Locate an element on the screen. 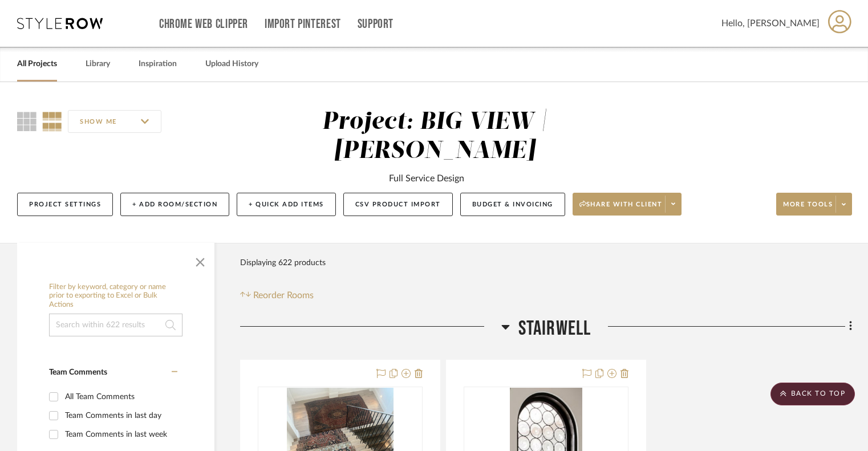  button: + Add Room/Section is located at coordinates (174, 204).